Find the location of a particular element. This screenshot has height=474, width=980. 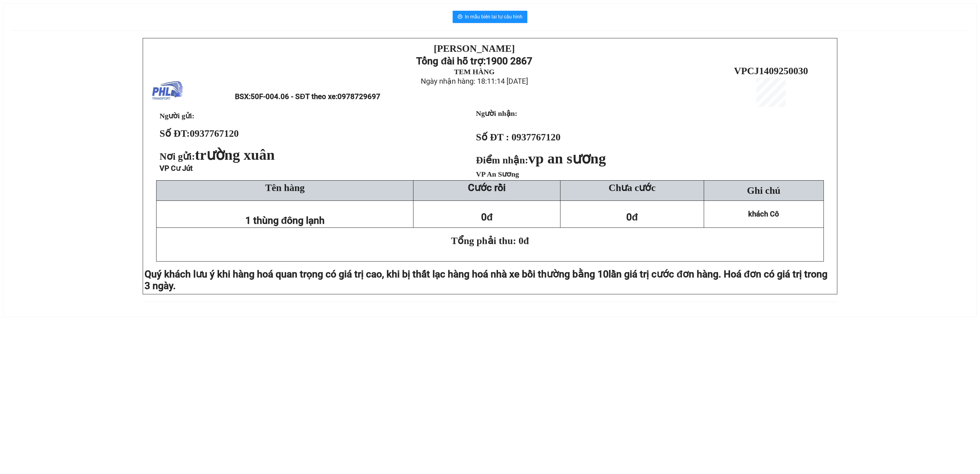

span: VP Cư Jút is located at coordinates (176, 168).